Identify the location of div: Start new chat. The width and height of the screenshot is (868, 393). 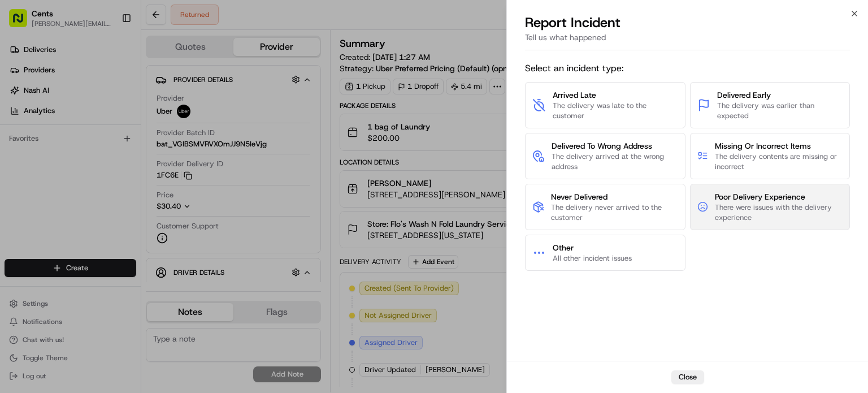
(112, 114).